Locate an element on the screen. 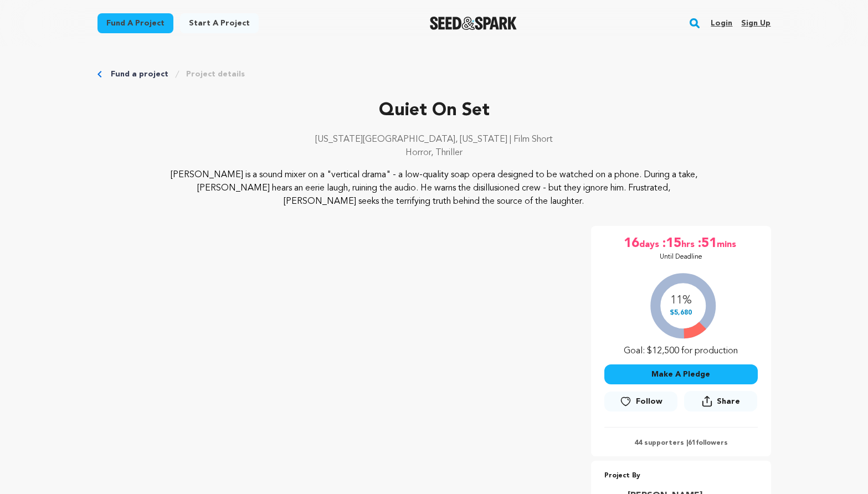 The width and height of the screenshot is (868, 494). span: hrs is located at coordinates (689, 244).